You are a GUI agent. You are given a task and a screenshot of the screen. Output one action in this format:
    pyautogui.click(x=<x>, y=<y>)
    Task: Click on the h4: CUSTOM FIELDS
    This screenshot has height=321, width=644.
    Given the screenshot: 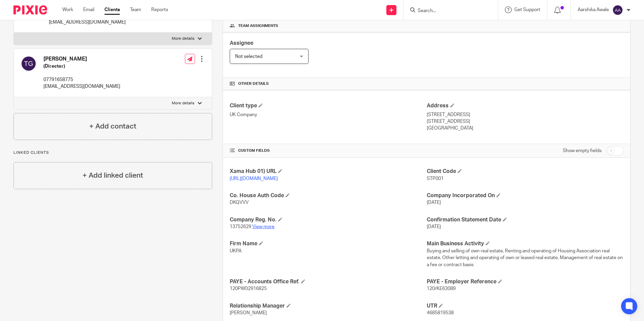 What is the action you would take?
    pyautogui.click(x=328, y=151)
    